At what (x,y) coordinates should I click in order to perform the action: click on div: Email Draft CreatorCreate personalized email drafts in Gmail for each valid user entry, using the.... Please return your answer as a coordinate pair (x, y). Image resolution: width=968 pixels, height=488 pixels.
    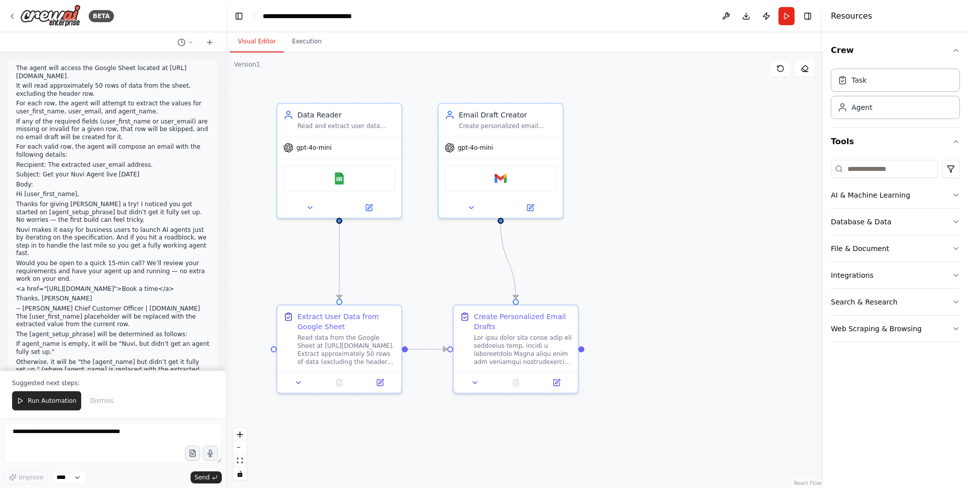
    Looking at the image, I should click on (500, 161).